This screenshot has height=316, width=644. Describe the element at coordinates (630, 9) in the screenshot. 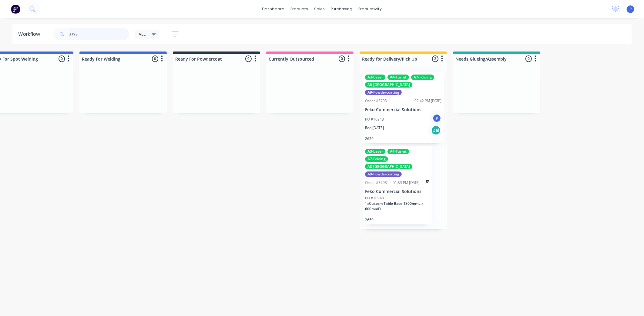

I see `span: P` at that location.